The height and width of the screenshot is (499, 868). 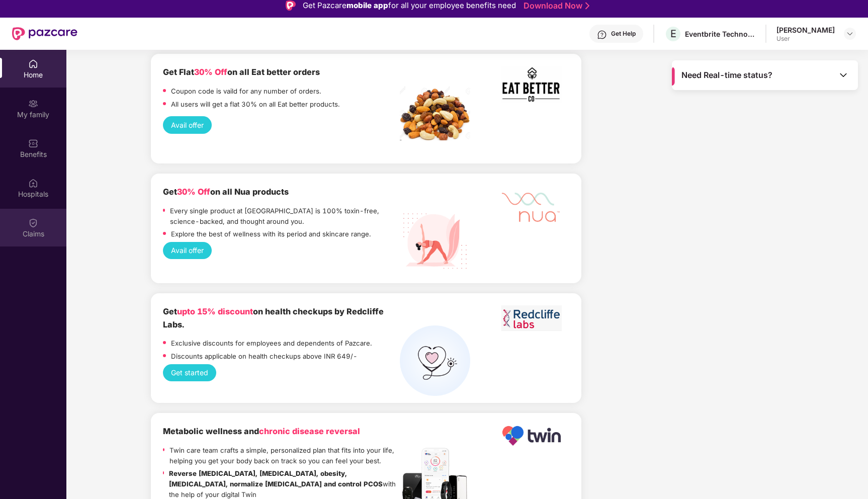 What do you see at coordinates (285, 456) in the screenshot?
I see `p: Twin care team crafts a simple, personalized plan that fits into your life, helping you get your ...` at bounding box center [285, 456].